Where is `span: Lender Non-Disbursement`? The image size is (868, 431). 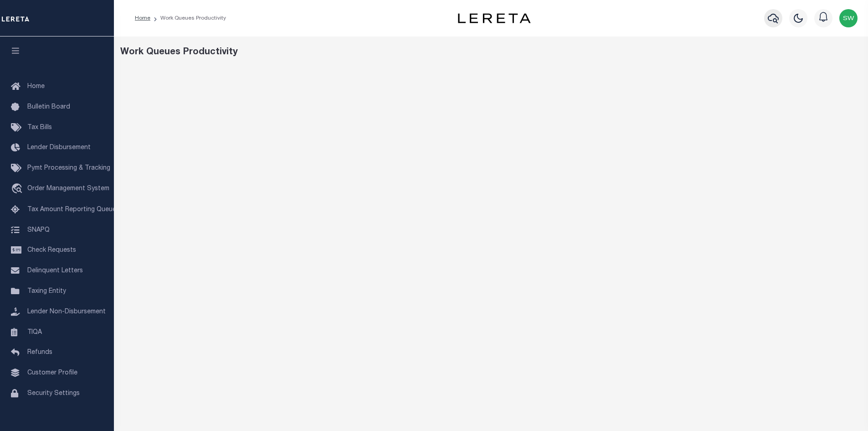 span: Lender Non-Disbursement is located at coordinates (66, 312).